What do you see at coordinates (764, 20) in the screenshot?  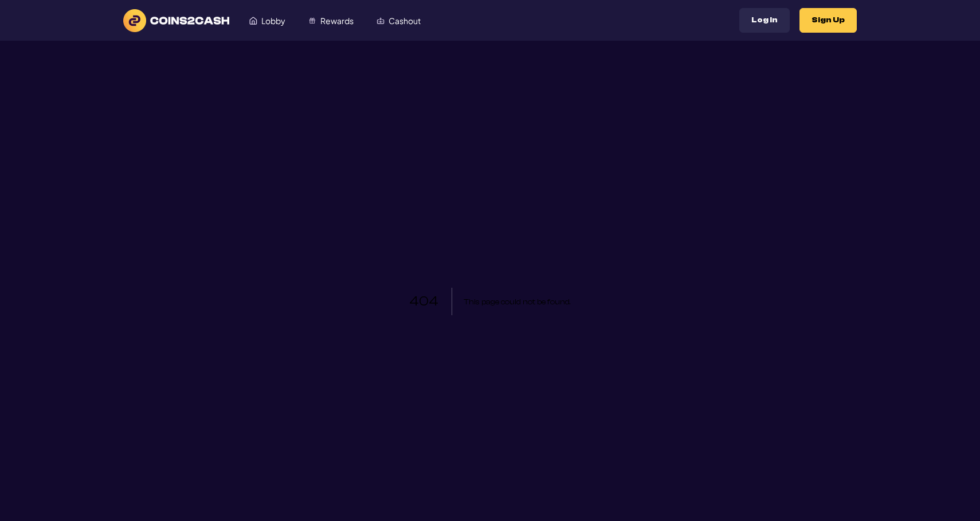 I see `button: Log In` at bounding box center [764, 20].